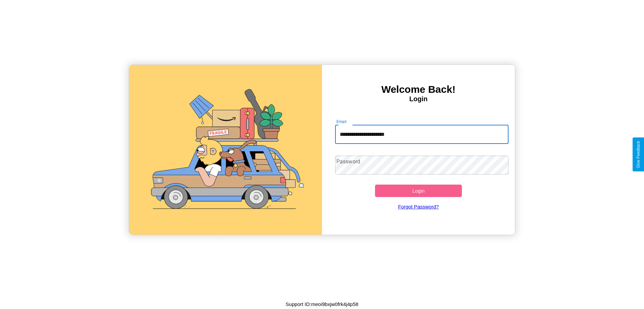 The image size is (644, 309). Describe the element at coordinates (418, 99) in the screenshot. I see `h4: Login` at that location.